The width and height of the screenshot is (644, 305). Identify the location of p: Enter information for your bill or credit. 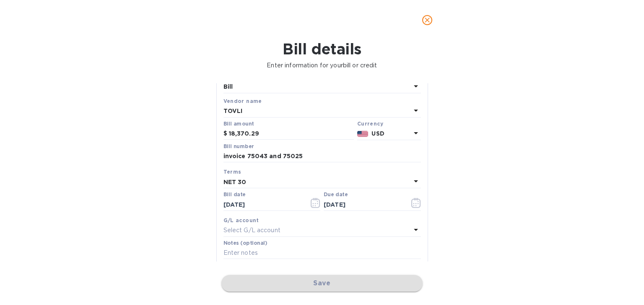
(322, 65).